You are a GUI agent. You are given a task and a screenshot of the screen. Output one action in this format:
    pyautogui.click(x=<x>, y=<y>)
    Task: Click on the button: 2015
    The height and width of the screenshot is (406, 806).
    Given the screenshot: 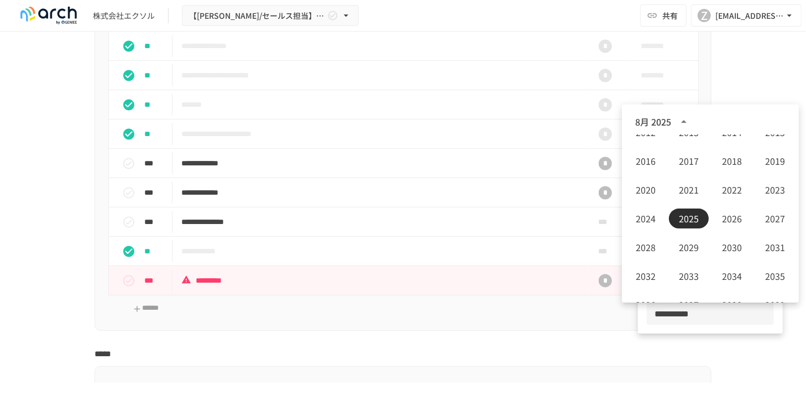 What is the action you would take?
    pyautogui.click(x=775, y=132)
    